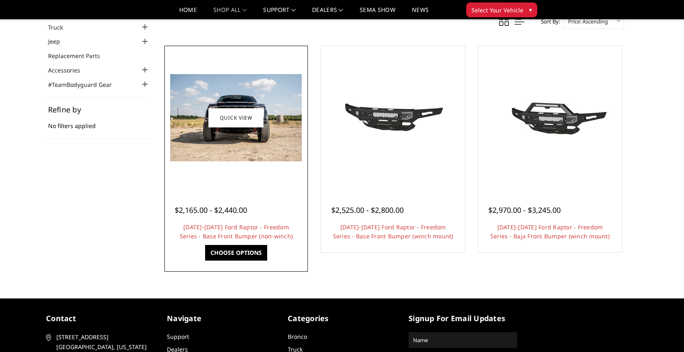  I want to click on h5: contact, so click(100, 318).